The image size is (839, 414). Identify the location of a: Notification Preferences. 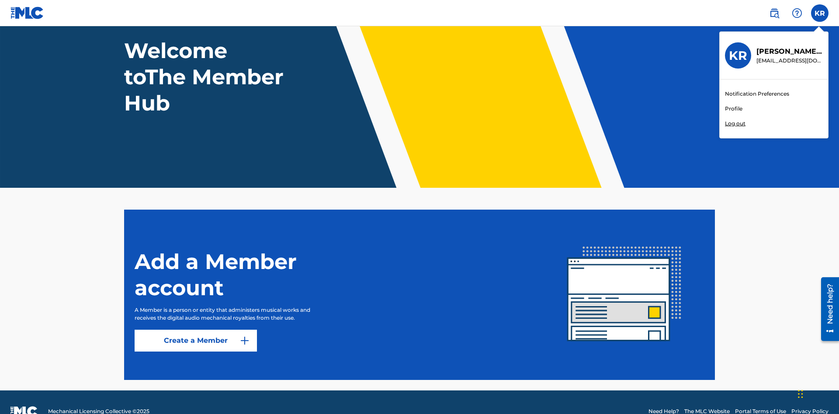
(757, 94).